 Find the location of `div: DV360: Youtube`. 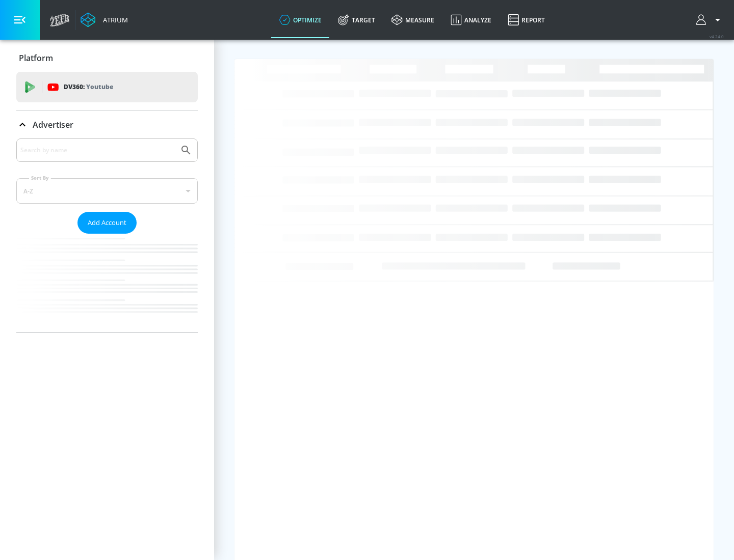

div: DV360: Youtube is located at coordinates (107, 87).